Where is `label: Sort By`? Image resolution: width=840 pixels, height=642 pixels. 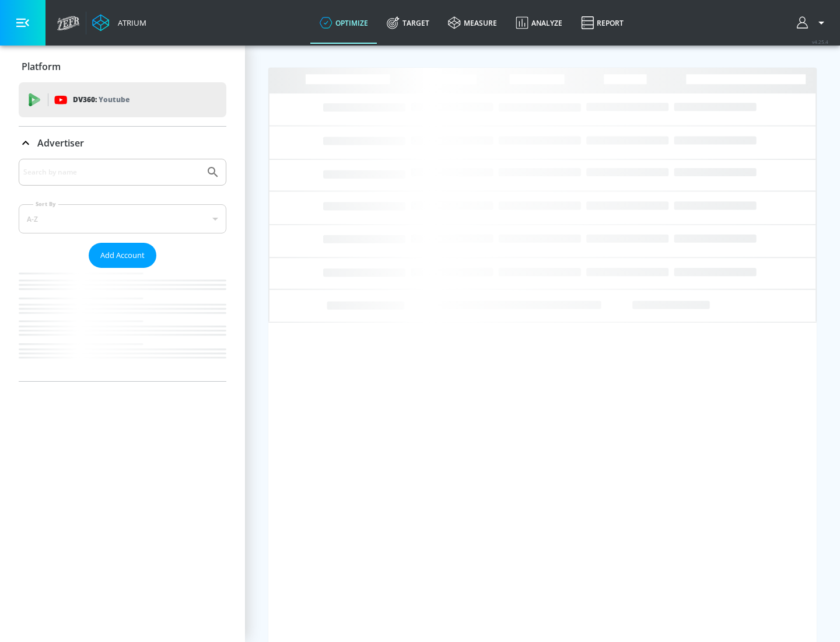
label: Sort By is located at coordinates (46, 204).